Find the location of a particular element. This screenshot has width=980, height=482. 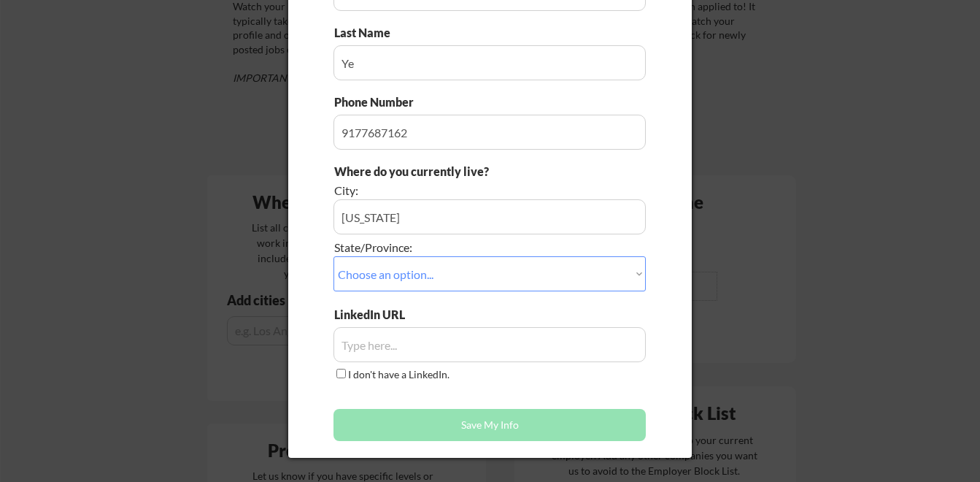

div: Phone Number is located at coordinates (378, 102).